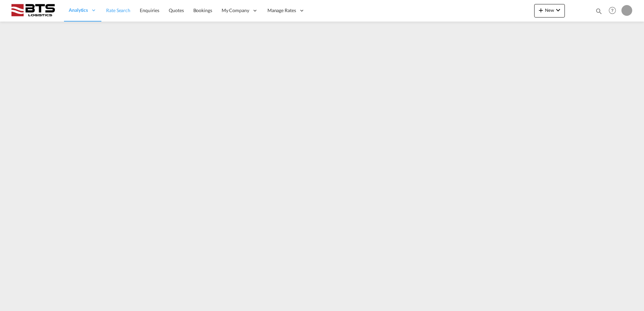 This screenshot has width=644, height=311. Describe the element at coordinates (550, 10) in the screenshot. I see `span: New` at that location.